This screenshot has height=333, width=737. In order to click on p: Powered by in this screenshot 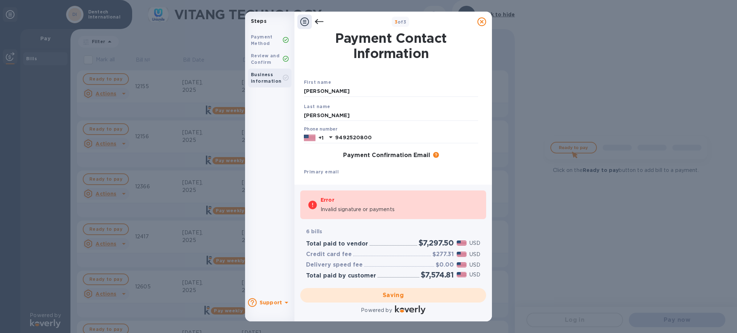, I will do `click(376, 310)`.